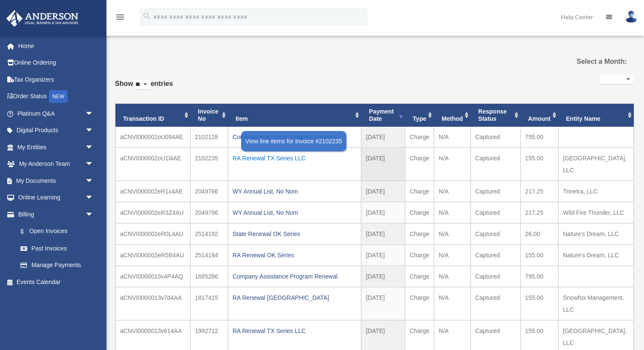  Describe the element at coordinates (294, 115) in the screenshot. I see `th: Item: activate to sort column ascending` at that location.